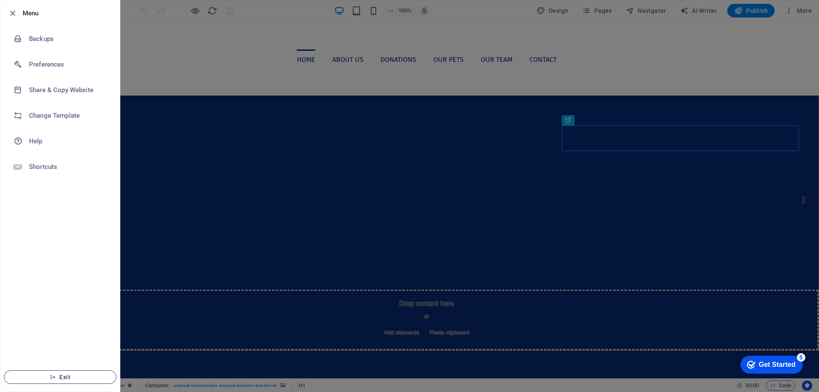 The image size is (819, 392). What do you see at coordinates (60, 141) in the screenshot?
I see `a: Help` at bounding box center [60, 141].